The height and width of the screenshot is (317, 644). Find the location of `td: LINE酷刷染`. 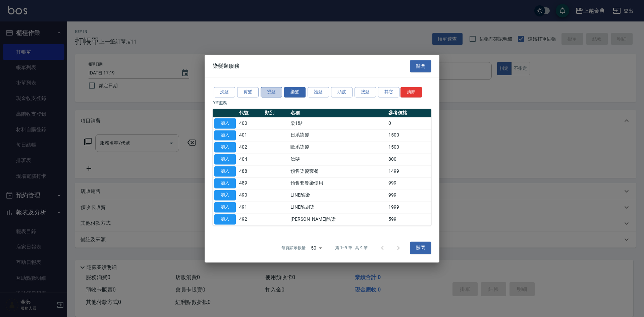

td: LINE酷刷染 is located at coordinates (338, 207).